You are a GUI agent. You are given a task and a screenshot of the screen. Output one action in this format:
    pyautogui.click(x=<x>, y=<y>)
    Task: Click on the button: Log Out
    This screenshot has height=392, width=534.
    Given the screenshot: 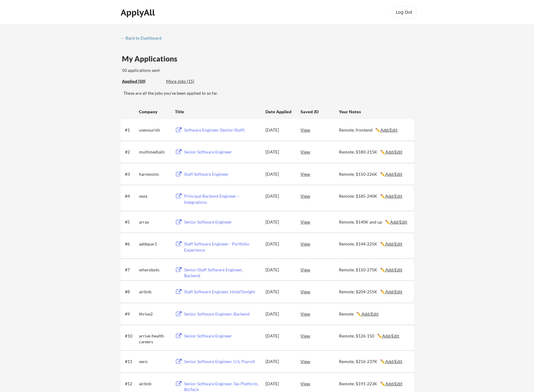 What is the action you would take?
    pyautogui.click(x=404, y=12)
    